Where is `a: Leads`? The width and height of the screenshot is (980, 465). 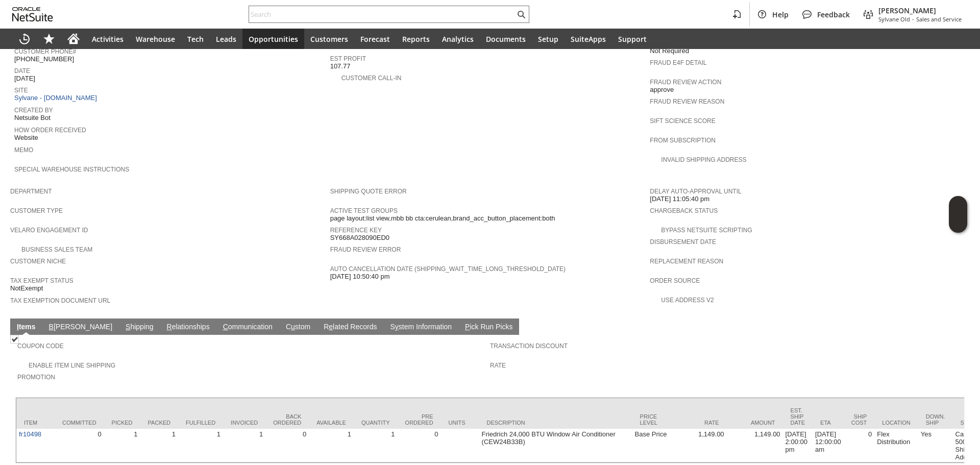
a: Leads is located at coordinates (226, 39).